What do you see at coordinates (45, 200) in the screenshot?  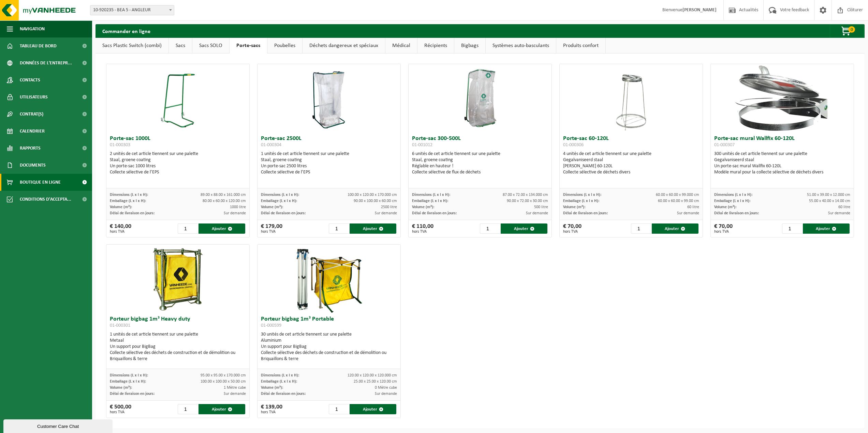 I see `span: Conditions d'accepta...` at bounding box center [45, 200].